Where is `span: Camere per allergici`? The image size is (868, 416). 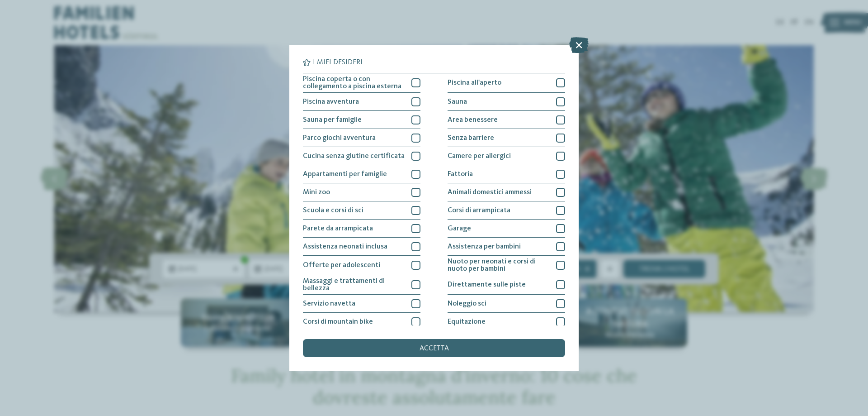 span: Camere per allergici is located at coordinates (479, 156).